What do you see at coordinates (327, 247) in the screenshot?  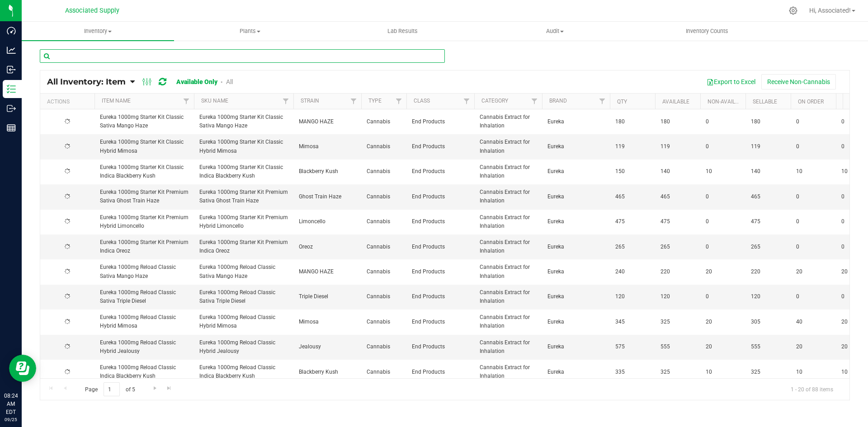 I see `span: Oreoz` at bounding box center [327, 247].